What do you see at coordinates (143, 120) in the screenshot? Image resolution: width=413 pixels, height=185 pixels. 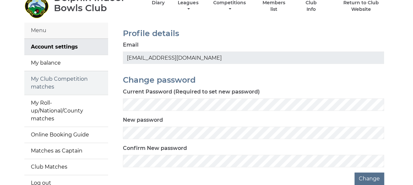 I see `label: New password` at bounding box center [143, 120].